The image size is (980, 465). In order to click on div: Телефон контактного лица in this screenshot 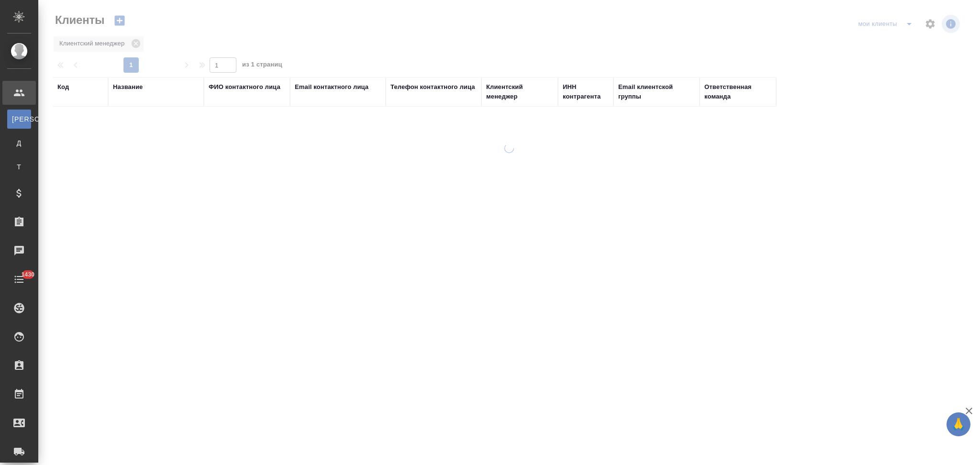, I will do `click(433, 87)`.